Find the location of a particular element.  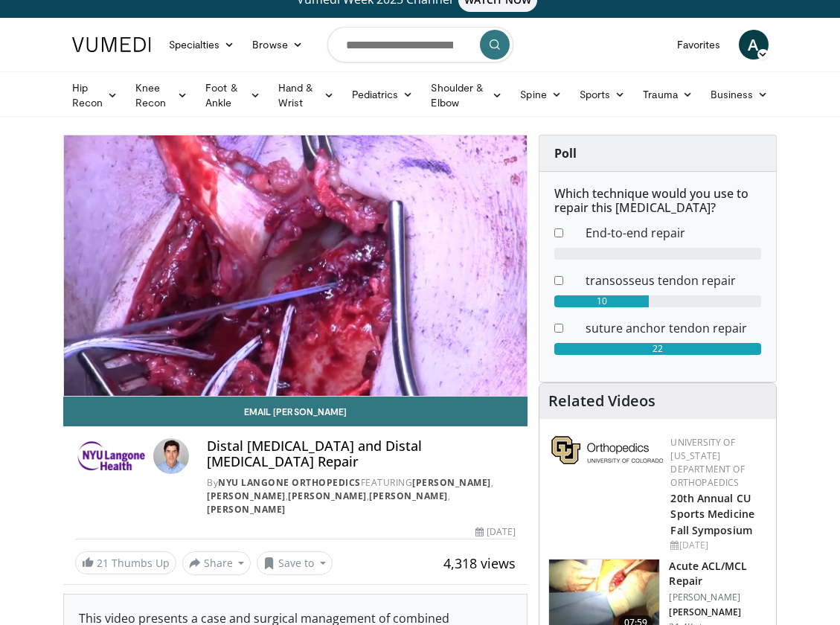

input: Search topics, interventions is located at coordinates (420, 44).